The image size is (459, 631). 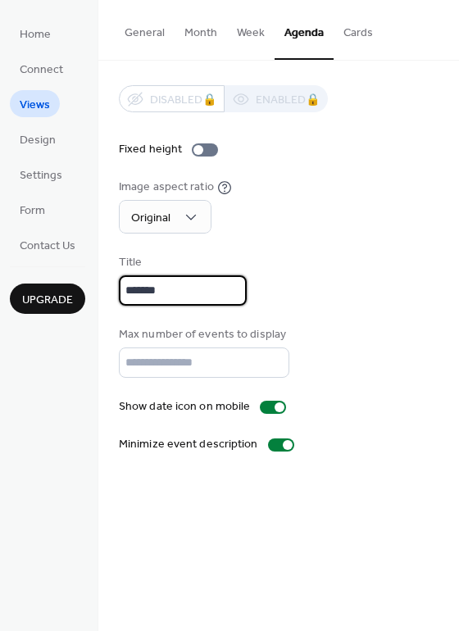 I want to click on span: Home, so click(x=35, y=34).